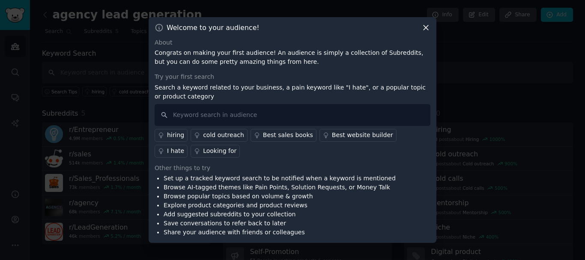 The height and width of the screenshot is (260, 585). I want to click on div: Try your first search, so click(293, 77).